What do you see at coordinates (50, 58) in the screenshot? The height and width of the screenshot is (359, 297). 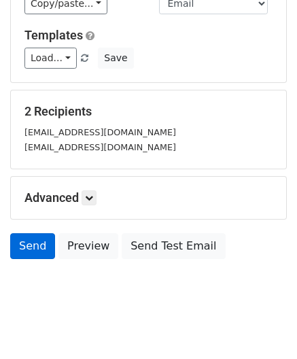 I see `a: Load...` at bounding box center [50, 58].